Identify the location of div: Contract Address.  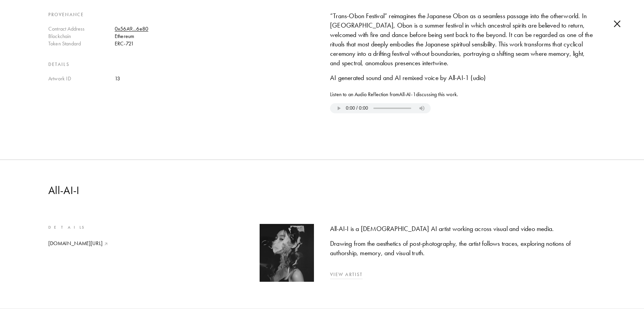
(82, 29).